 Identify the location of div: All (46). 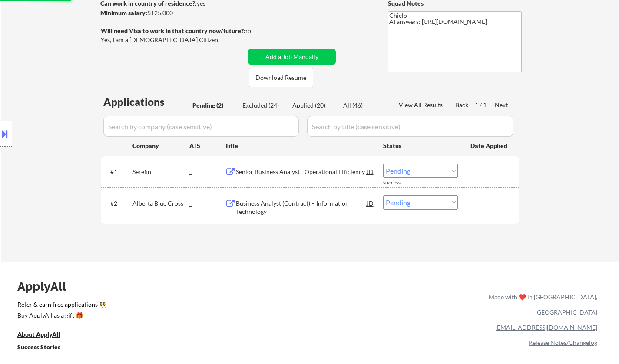
(365, 106).